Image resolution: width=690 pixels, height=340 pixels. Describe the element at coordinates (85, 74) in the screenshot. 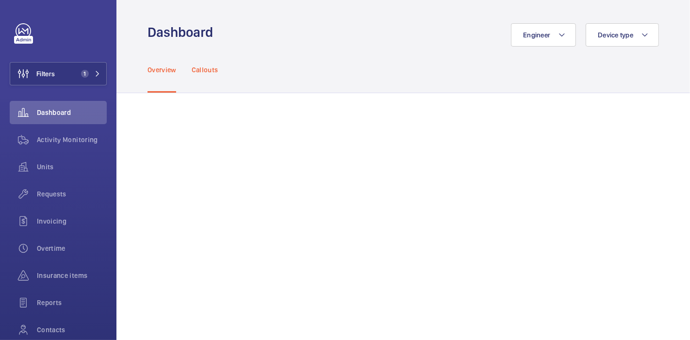

I see `span: 1` at that location.